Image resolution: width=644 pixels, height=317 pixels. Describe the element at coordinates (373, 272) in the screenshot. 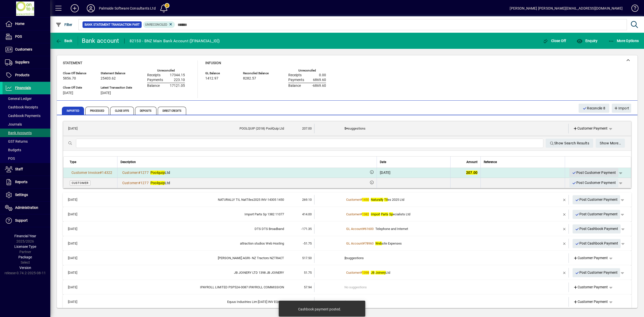

I see `em: JB` at that location.